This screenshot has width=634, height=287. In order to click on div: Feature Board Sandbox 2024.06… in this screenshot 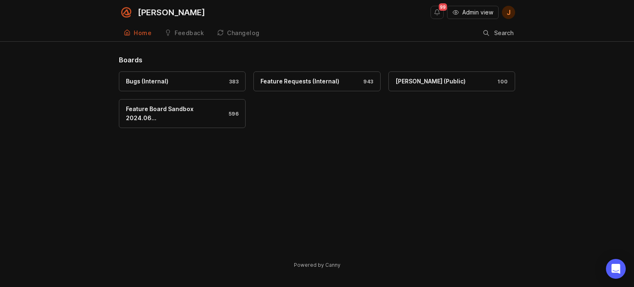, I will do `click(175, 114)`.